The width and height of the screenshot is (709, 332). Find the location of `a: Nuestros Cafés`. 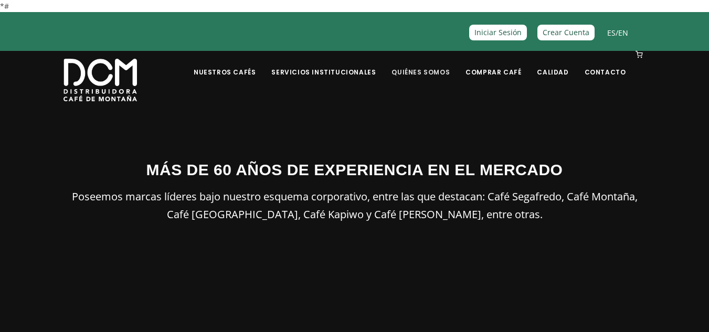

a: Nuestros Cafés is located at coordinates (225, 64).